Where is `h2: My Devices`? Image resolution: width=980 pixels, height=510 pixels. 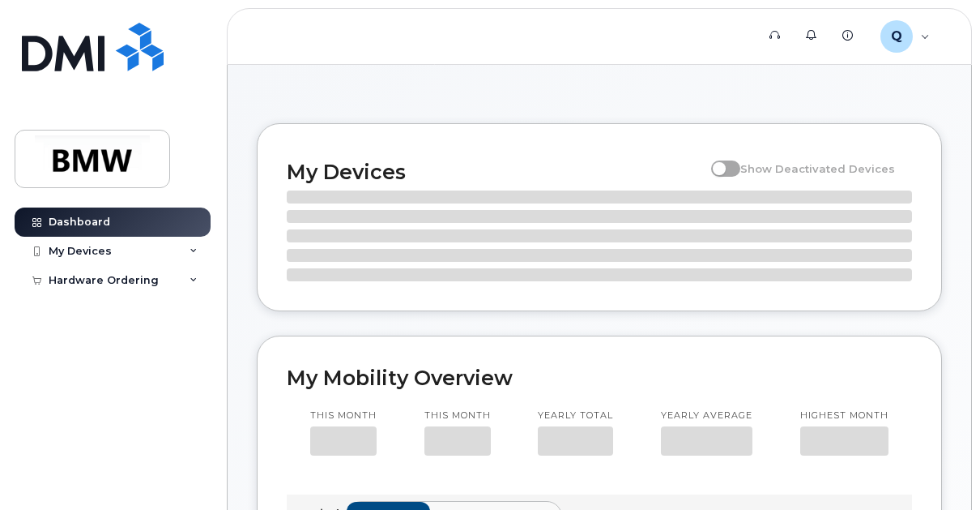 h2: My Devices is located at coordinates (495, 172).